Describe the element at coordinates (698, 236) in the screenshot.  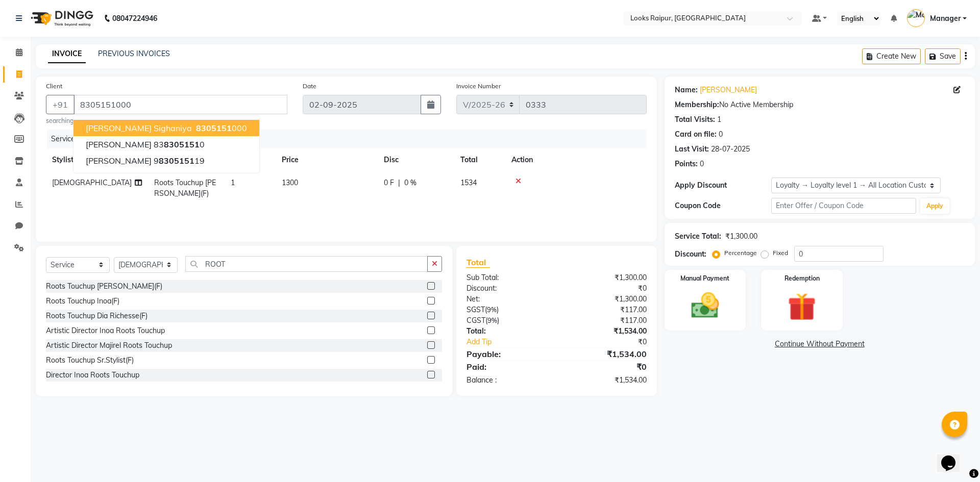
I see `div: Service Total:` at that location.